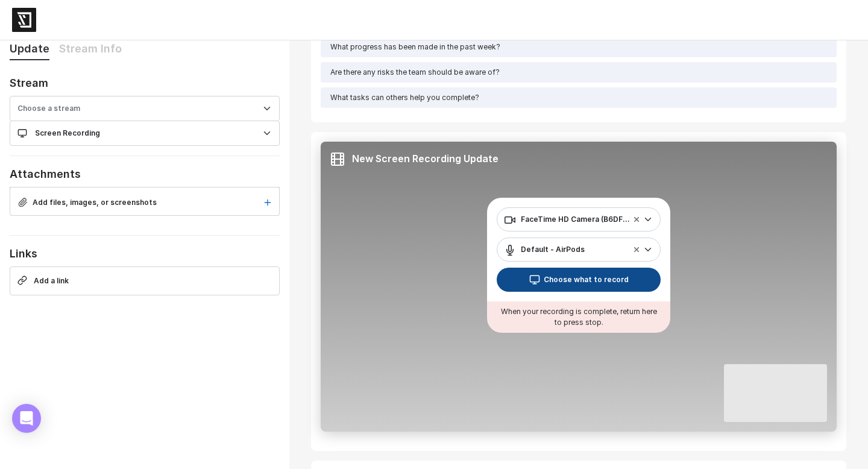 The image size is (868, 469). What do you see at coordinates (579, 280) in the screenshot?
I see `button: Choose what to record` at bounding box center [579, 280].